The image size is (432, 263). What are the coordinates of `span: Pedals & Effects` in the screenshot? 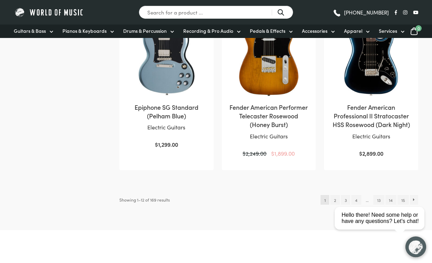 It's located at (268, 31).